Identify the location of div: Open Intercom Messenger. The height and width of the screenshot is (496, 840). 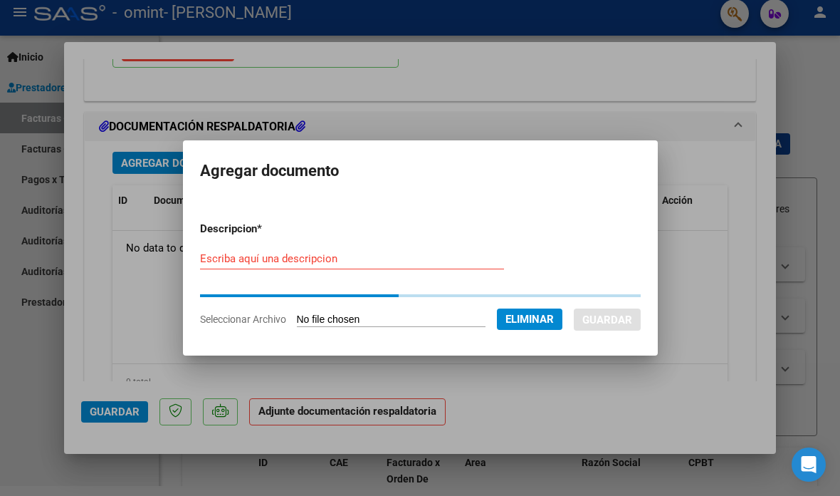
(809, 464).